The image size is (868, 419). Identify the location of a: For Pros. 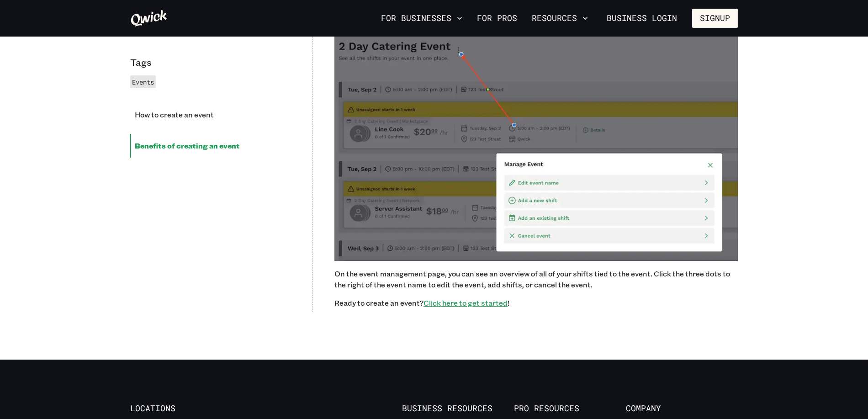
(497, 18).